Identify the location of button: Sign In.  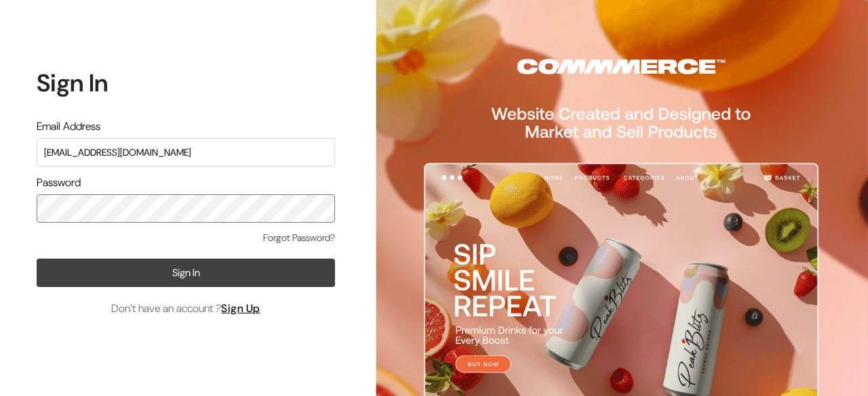
(186, 273).